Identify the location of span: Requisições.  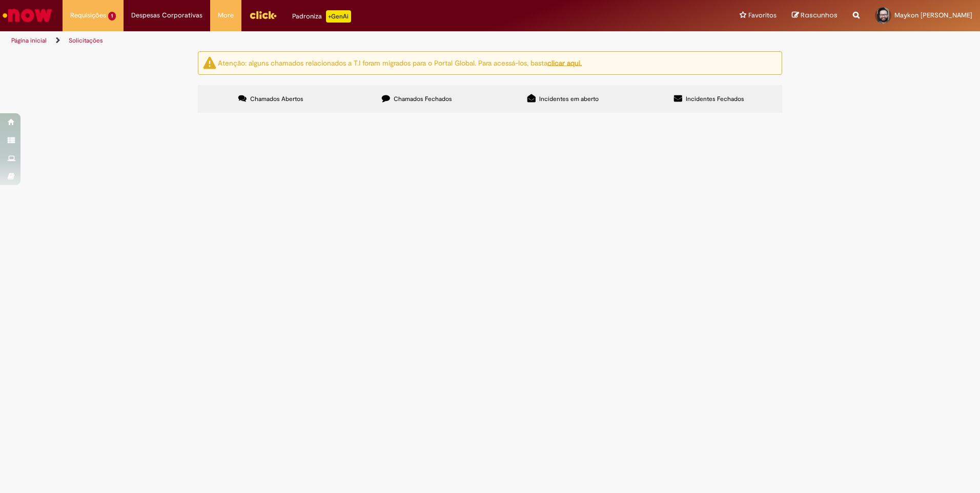
(88, 16).